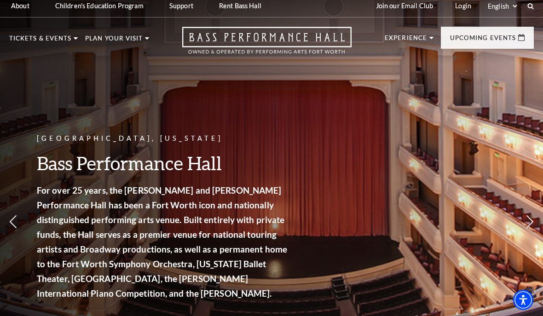  Describe the element at coordinates (40, 41) in the screenshot. I see `p: Tickets & Events` at that location.